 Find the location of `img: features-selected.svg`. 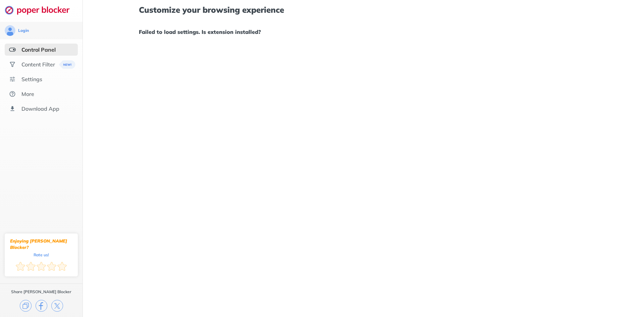

img: features-selected.svg is located at coordinates (12, 50).